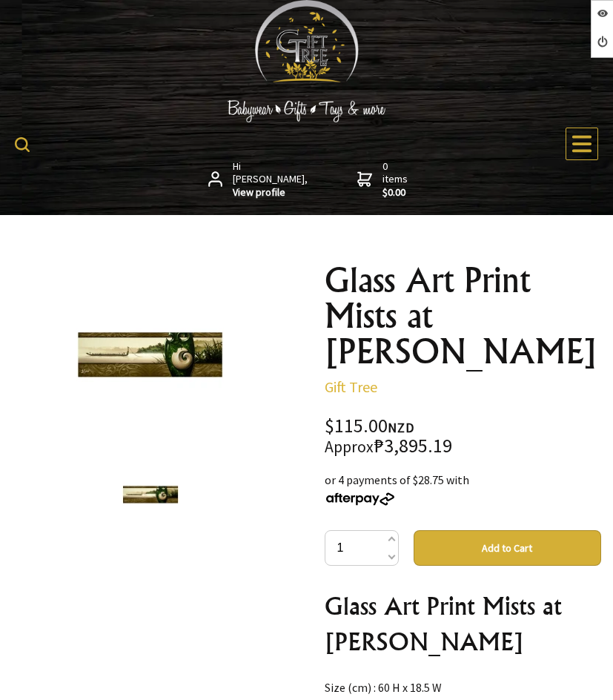  Describe the element at coordinates (463, 488) in the screenshot. I see `div: or 4 payments of $28.75 with` at that location.